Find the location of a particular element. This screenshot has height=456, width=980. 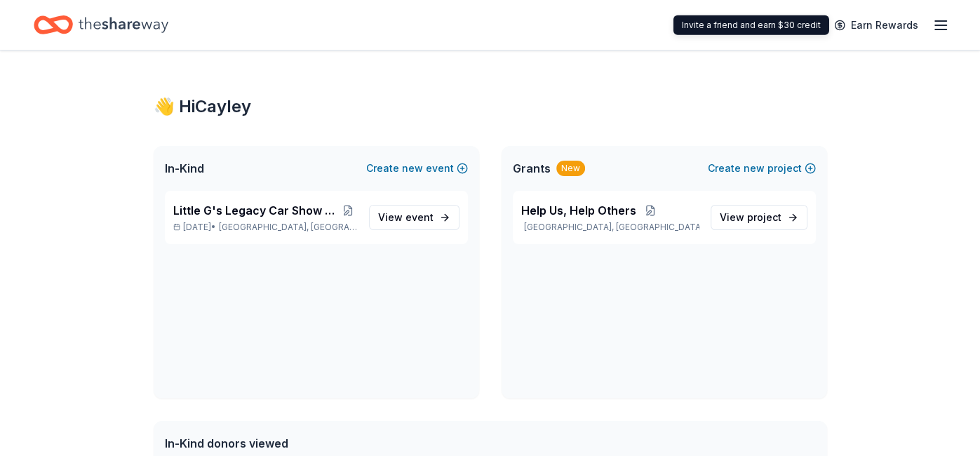

button: Createnewproject is located at coordinates (762, 168).